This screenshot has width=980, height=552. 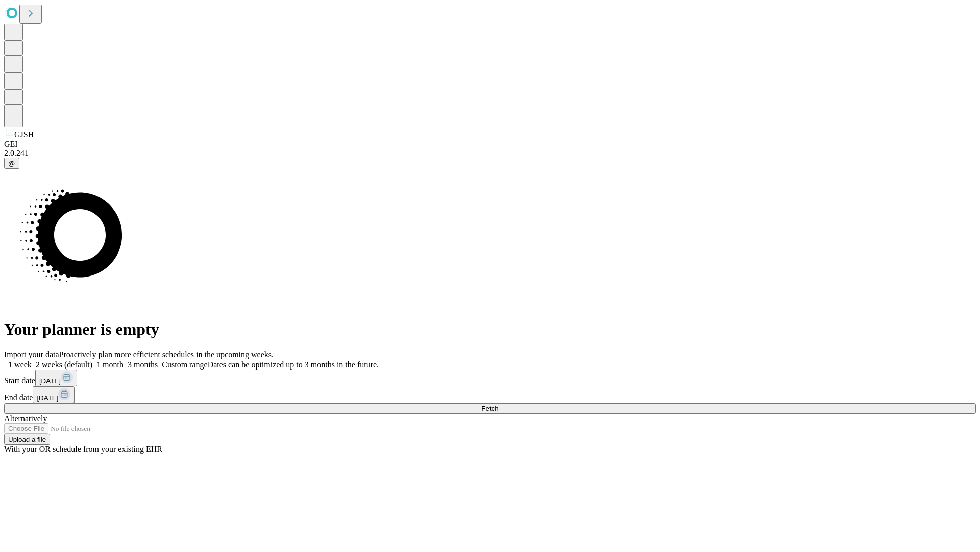 What do you see at coordinates (83, 449) in the screenshot?
I see `span: With your OR schedule from your existing EHR` at bounding box center [83, 449].